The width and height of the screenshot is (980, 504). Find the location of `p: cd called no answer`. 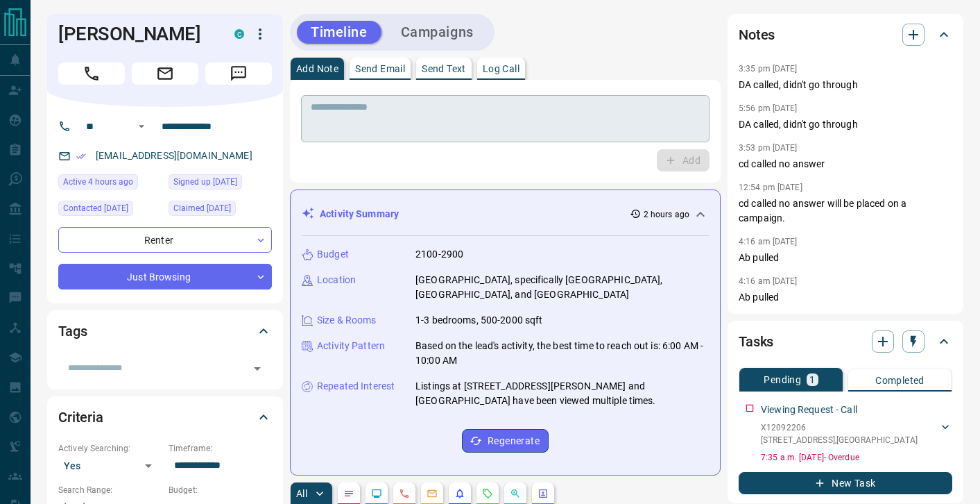

p: cd called no answer is located at coordinates (846, 163).